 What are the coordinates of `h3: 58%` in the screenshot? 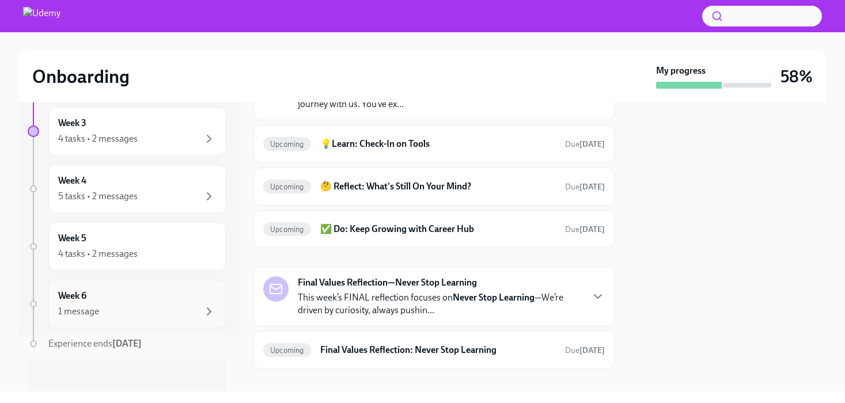 It's located at (796, 77).